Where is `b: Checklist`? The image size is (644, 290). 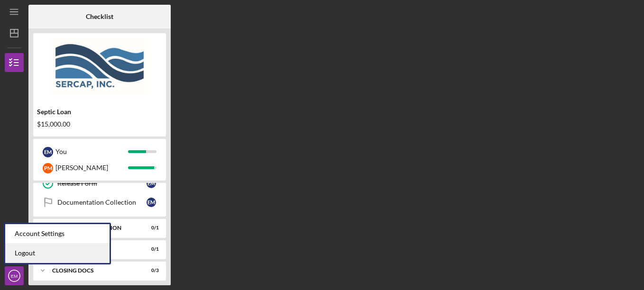
b: Checklist is located at coordinates (100, 16).